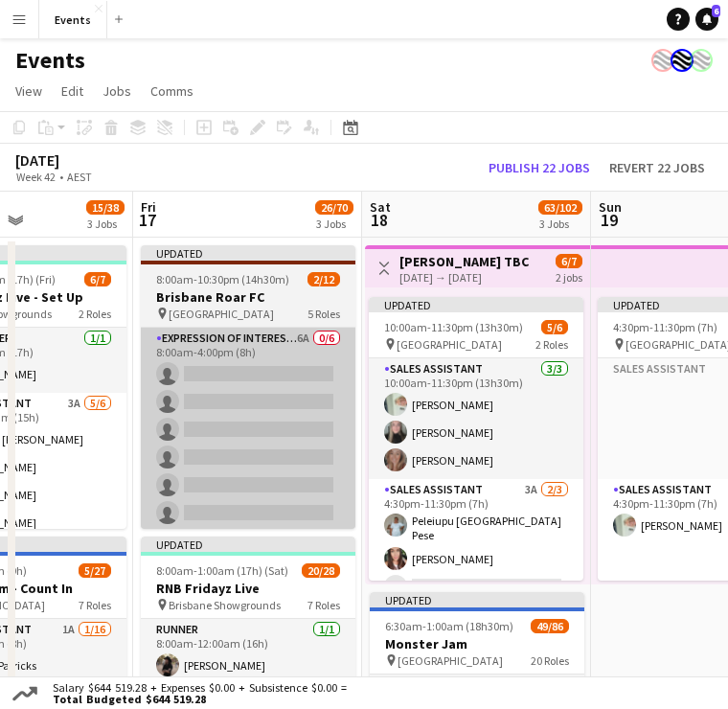 This screenshot has height=709, width=728. What do you see at coordinates (72, 19) in the screenshot?
I see `button: Events` at bounding box center [72, 19].